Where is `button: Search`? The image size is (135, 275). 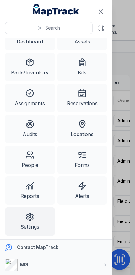
button: Search is located at coordinates (49, 28).